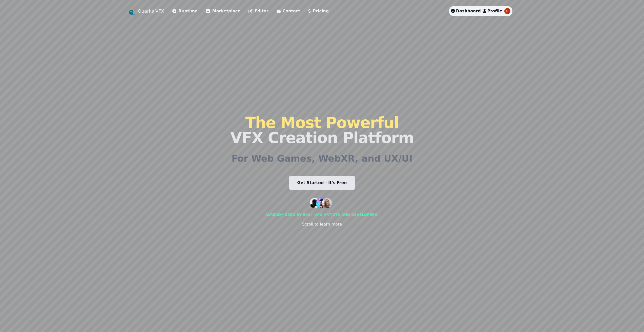 The width and height of the screenshot is (644, 332). What do you see at coordinates (322, 130) in the screenshot?
I see `h1: VFX Creation Platform` at bounding box center [322, 130].